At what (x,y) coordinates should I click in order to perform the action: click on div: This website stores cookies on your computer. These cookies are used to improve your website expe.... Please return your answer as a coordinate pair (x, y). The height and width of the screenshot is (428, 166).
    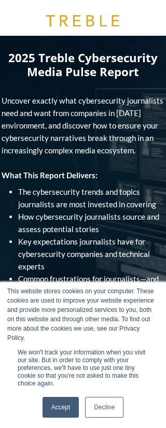
    Looking at the image, I should click on (83, 314).